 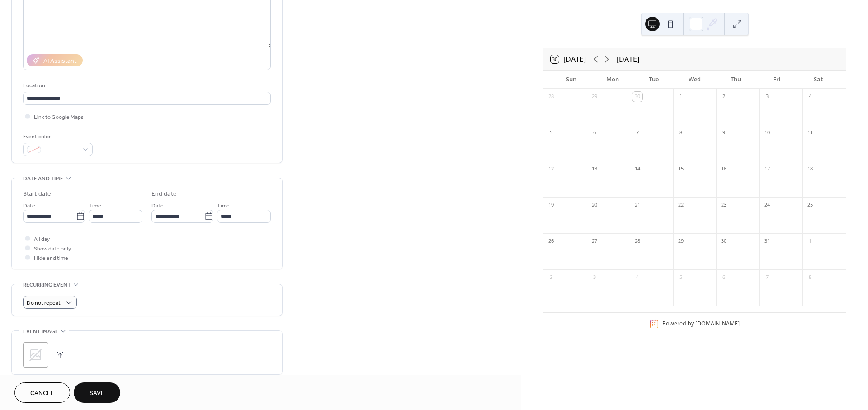 What do you see at coordinates (767, 242) in the screenshot?
I see `div: 31` at bounding box center [767, 242].